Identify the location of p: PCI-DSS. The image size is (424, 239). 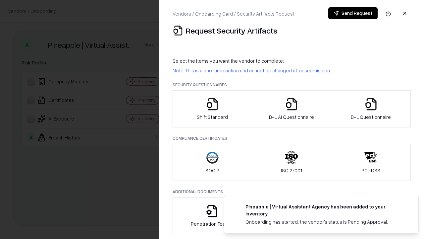
(371, 170).